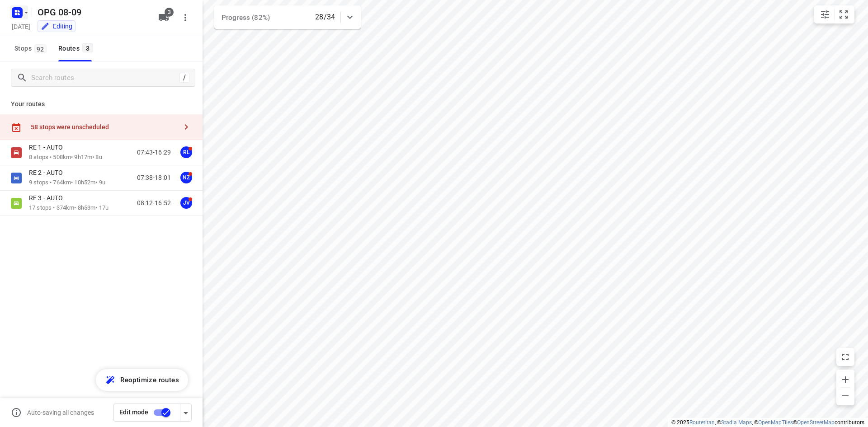  What do you see at coordinates (737, 423) in the screenshot?
I see `a: Stadia Maps` at bounding box center [737, 423].